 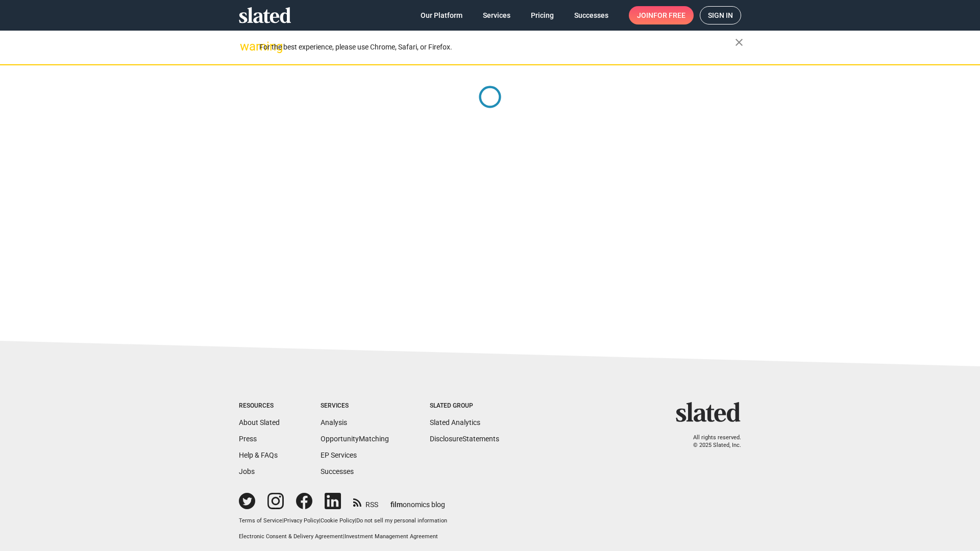 What do you see at coordinates (301, 521) in the screenshot?
I see `a: Privacy Policy` at bounding box center [301, 521].